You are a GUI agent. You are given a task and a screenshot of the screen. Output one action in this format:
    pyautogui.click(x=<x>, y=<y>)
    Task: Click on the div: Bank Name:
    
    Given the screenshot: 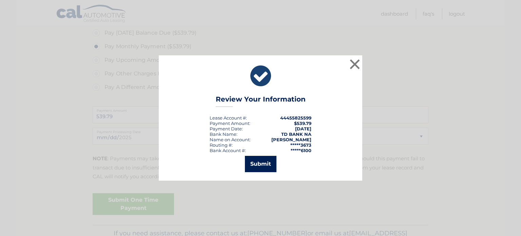 What is the action you would take?
    pyautogui.click(x=224, y=134)
    